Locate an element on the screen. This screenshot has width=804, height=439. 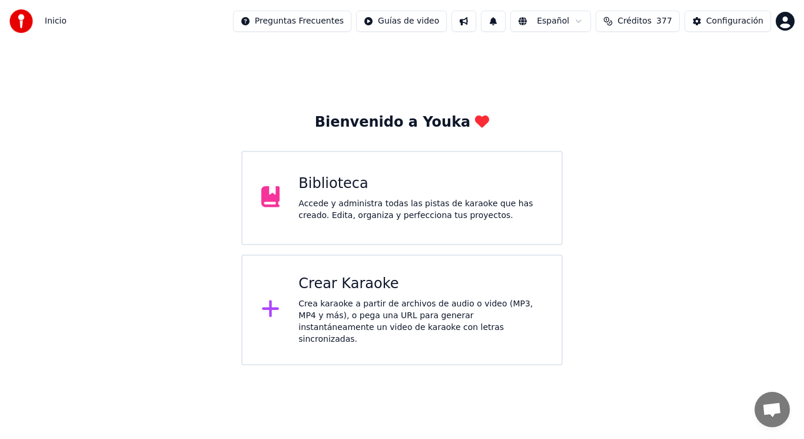
div: Chat abierto is located at coordinates (772, 409).